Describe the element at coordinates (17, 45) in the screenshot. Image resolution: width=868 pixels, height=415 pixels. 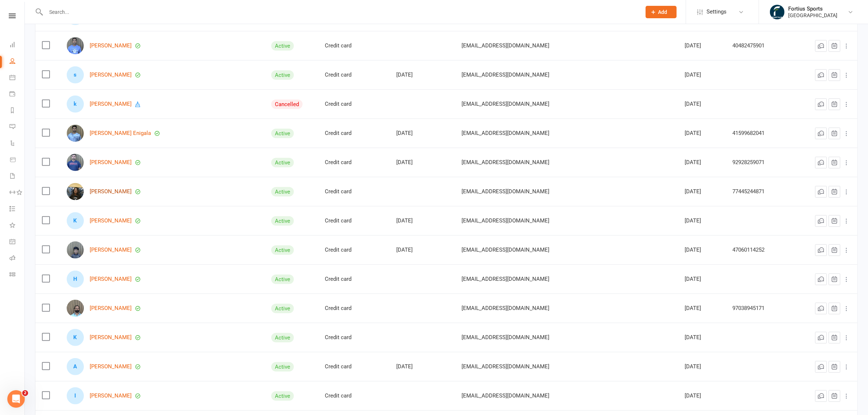
I see `a: Dashboard` at that location.